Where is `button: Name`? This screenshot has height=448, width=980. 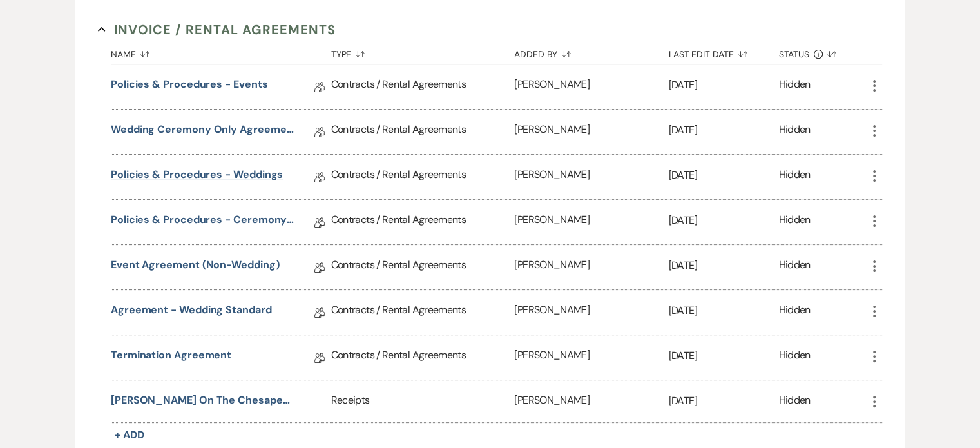
button: Name is located at coordinates (221, 52).